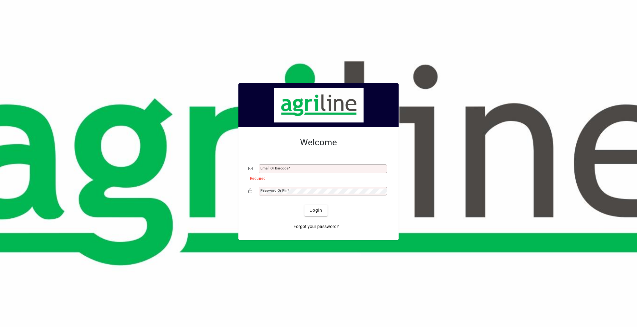 The width and height of the screenshot is (637, 327). What do you see at coordinates (319, 142) in the screenshot?
I see `h2: Welcome` at bounding box center [319, 142].